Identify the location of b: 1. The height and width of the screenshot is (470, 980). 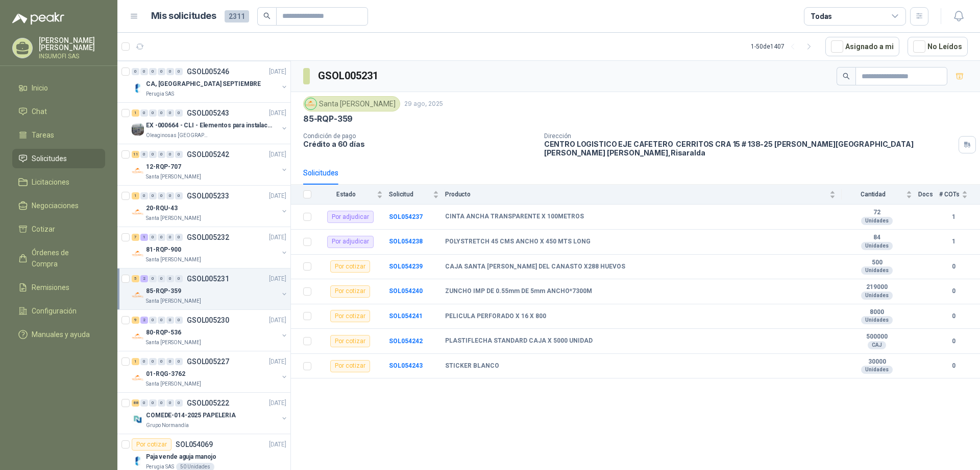
(954, 216).